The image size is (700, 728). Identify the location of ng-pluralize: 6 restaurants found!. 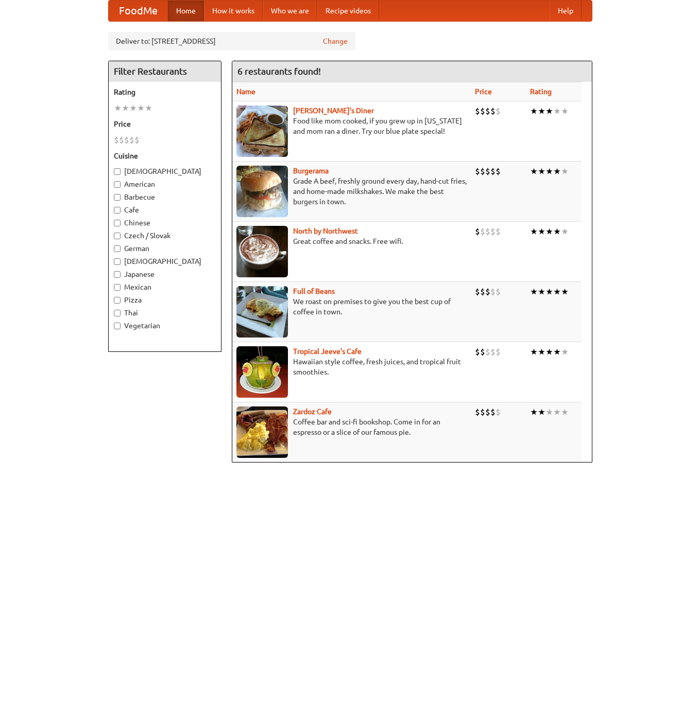
(279, 71).